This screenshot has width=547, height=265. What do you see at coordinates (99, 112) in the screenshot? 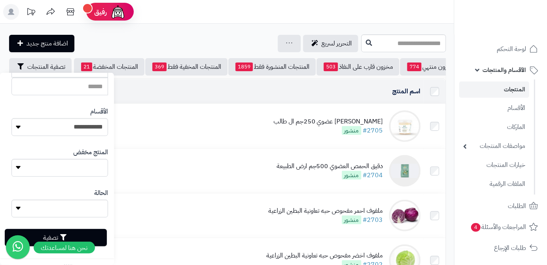
I see `label: الأقسام` at bounding box center [99, 112].